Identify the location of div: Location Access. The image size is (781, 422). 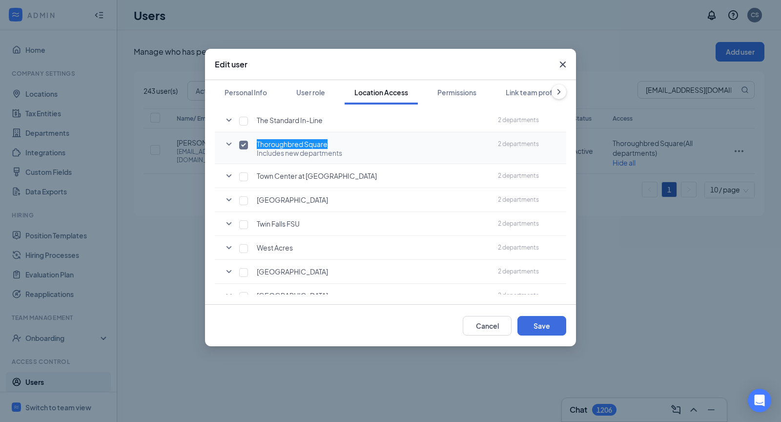
(381, 92).